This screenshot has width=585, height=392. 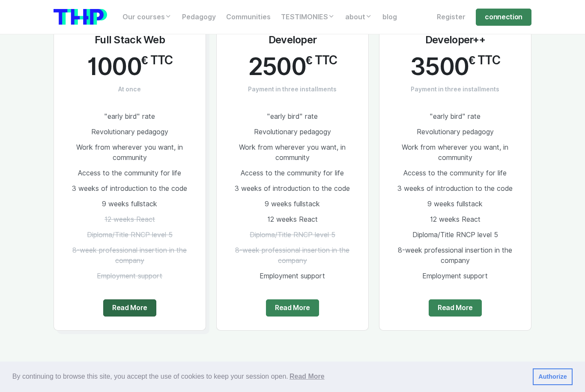 What do you see at coordinates (249, 17) in the screenshot?
I see `a: Communities` at bounding box center [249, 17].